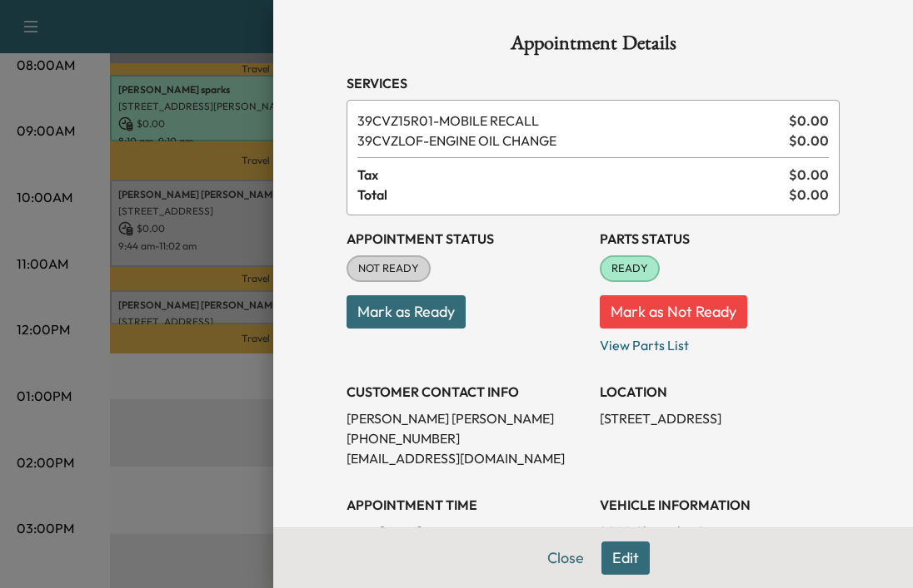 This screenshot has height=588, width=913. Describe the element at coordinates (573, 175) in the screenshot. I see `span: Tax` at that location.